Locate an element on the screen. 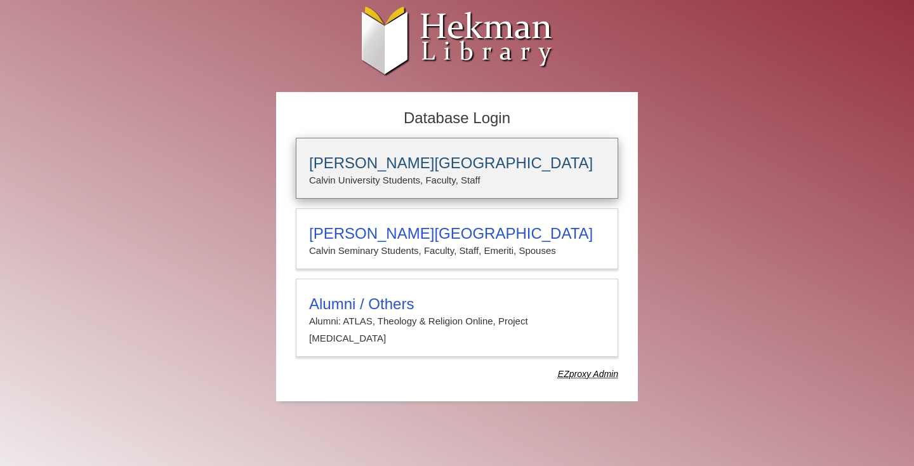 The width and height of the screenshot is (914, 466). h3: Alumni / Others is located at coordinates (457, 304).